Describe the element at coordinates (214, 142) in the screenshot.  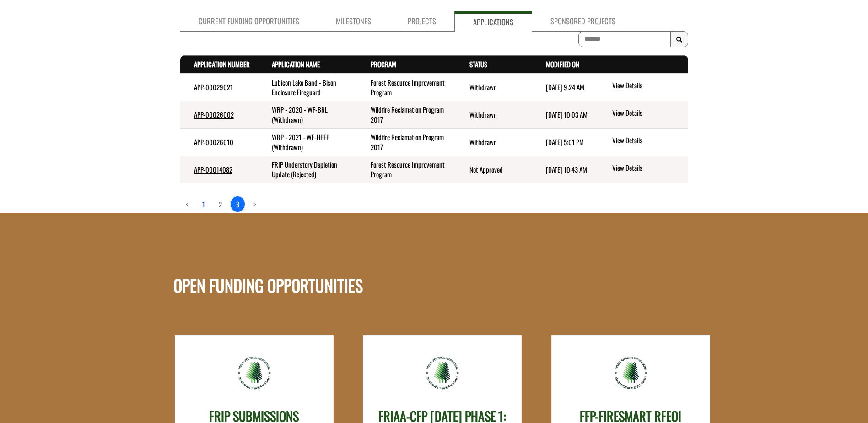
I see `a: APP-00026010` at that location.